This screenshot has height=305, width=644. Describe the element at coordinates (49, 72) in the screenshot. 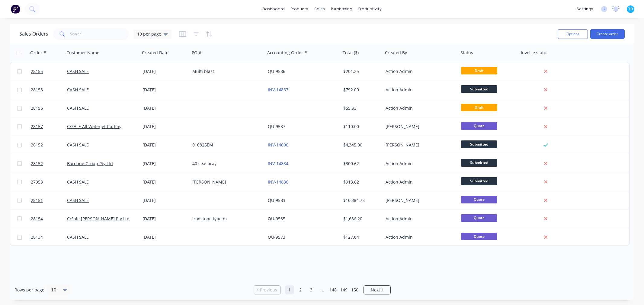

I see `a: 28155` at that location.